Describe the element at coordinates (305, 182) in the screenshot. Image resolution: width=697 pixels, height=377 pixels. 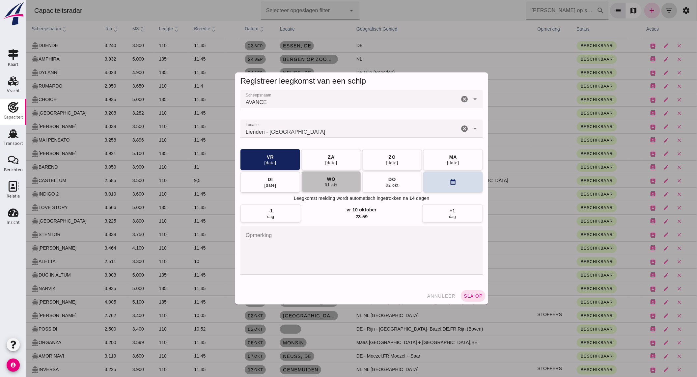
I see `button: wo01 okt` at that location.